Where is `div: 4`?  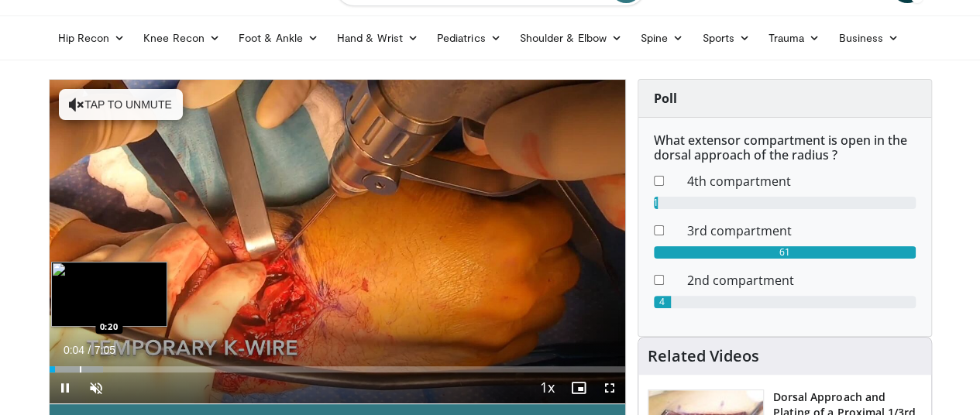
div: 4 is located at coordinates (662, 302).